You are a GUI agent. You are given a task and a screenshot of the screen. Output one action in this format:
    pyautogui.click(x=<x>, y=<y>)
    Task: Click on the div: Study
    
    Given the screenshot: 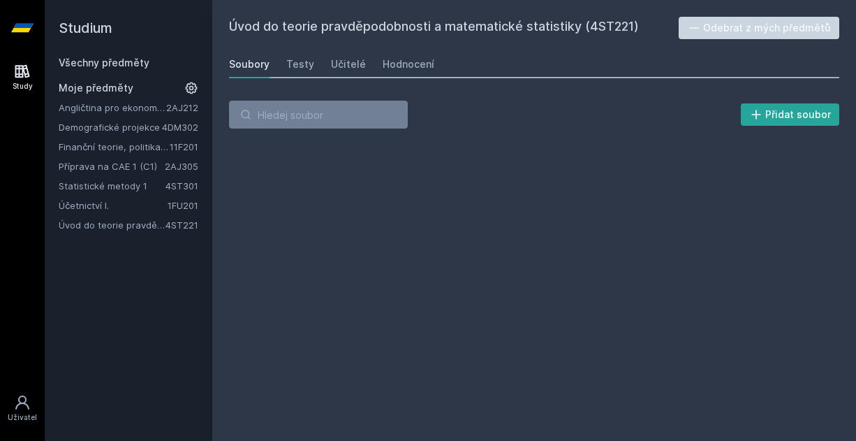 What is the action you would take?
    pyautogui.click(x=22, y=86)
    